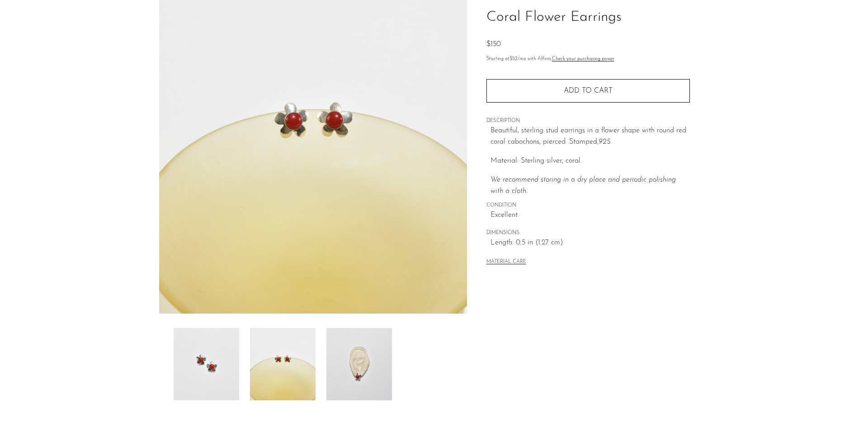  I want to click on span: $52, so click(514, 59).